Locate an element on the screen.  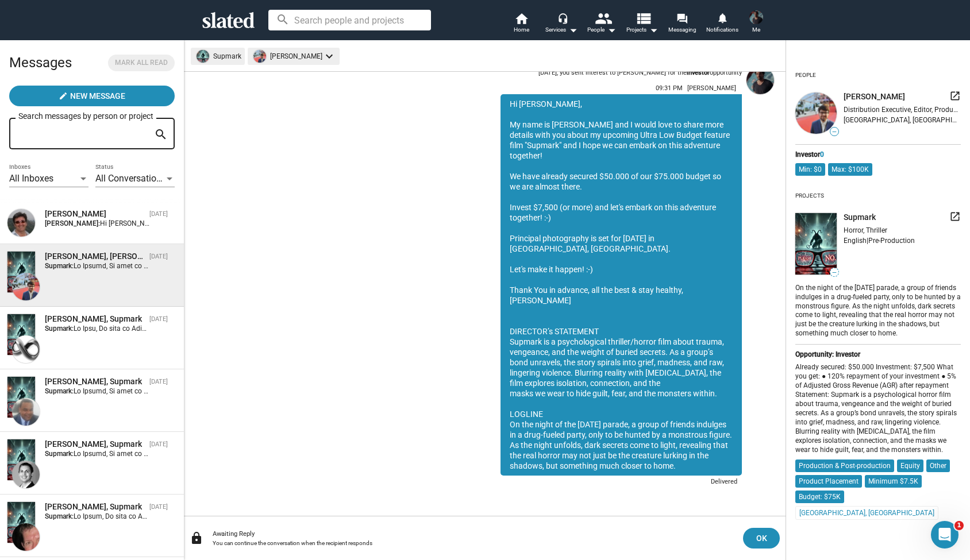
mat-chip: Product Placement is located at coordinates (828, 481).